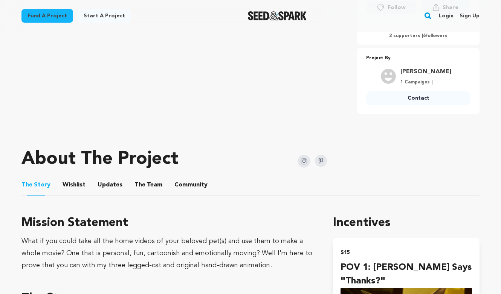  I want to click on img: user.png, so click(388, 76).